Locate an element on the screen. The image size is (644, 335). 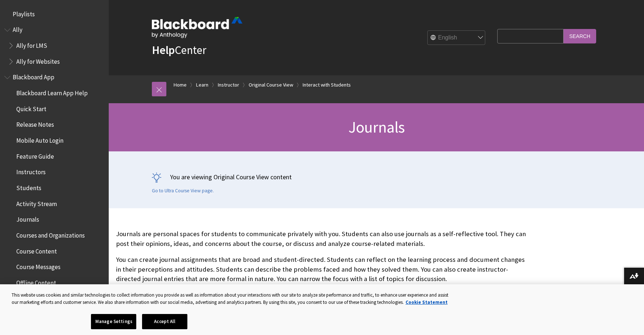
span: Instructors is located at coordinates (31, 171).